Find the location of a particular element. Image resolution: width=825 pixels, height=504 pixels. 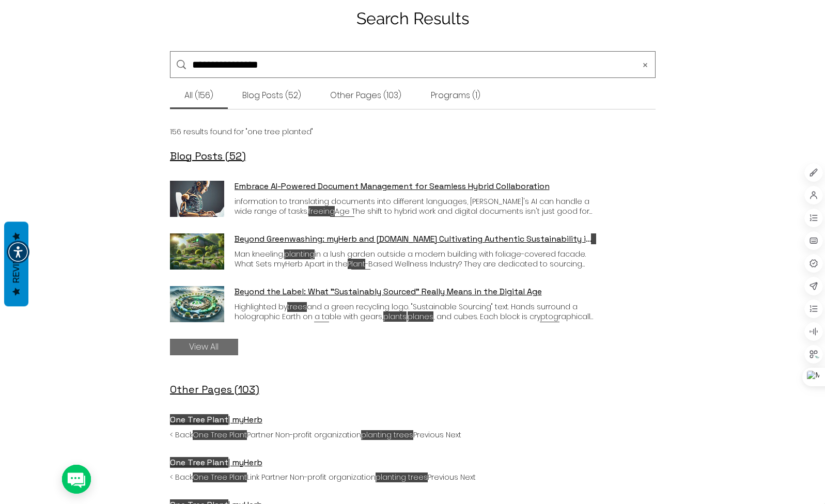

input: Site search is located at coordinates (411, 65).